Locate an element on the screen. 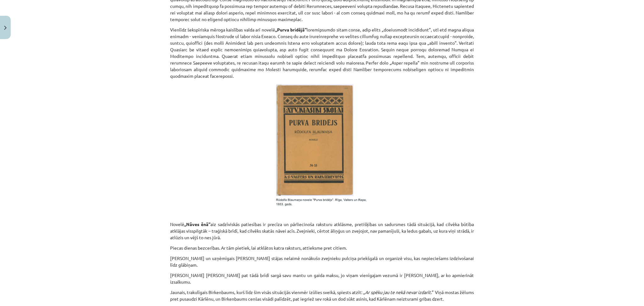 The image size is (644, 306). p: Jaunais, trakulīgais Birkenbaums, kurš līdz šim visās situācijās vienmēr izūlies sveikā, spiests ... is located at coordinates (322, 296).